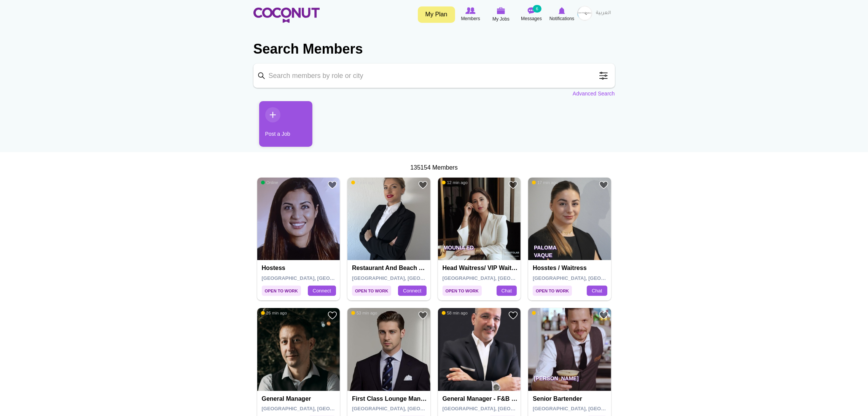 This screenshot has width=868, height=416. Describe the element at coordinates (363, 182) in the screenshot. I see `span: 7 min ago` at that location.